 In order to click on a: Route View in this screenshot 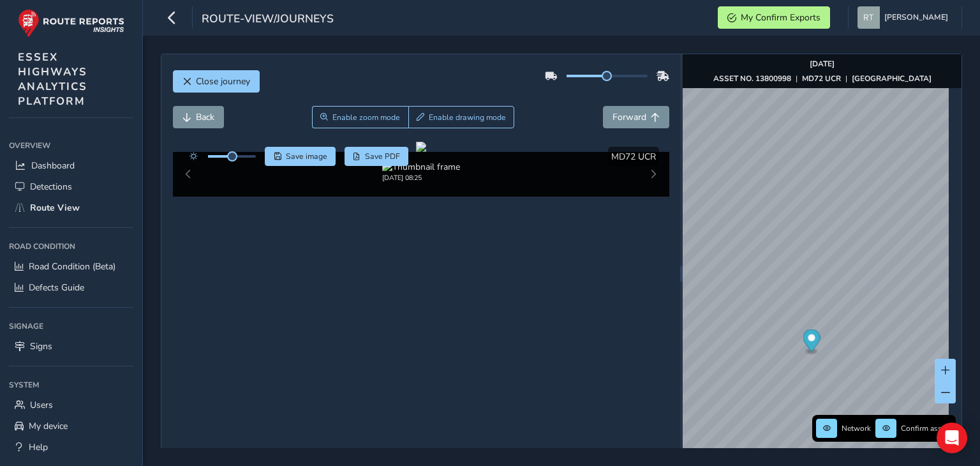, I will do `click(71, 208)`.